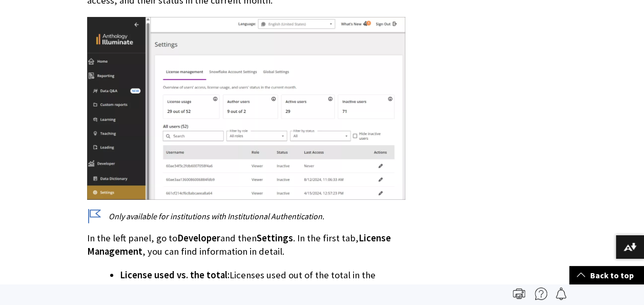  I want to click on span: Settings, so click(275, 238).